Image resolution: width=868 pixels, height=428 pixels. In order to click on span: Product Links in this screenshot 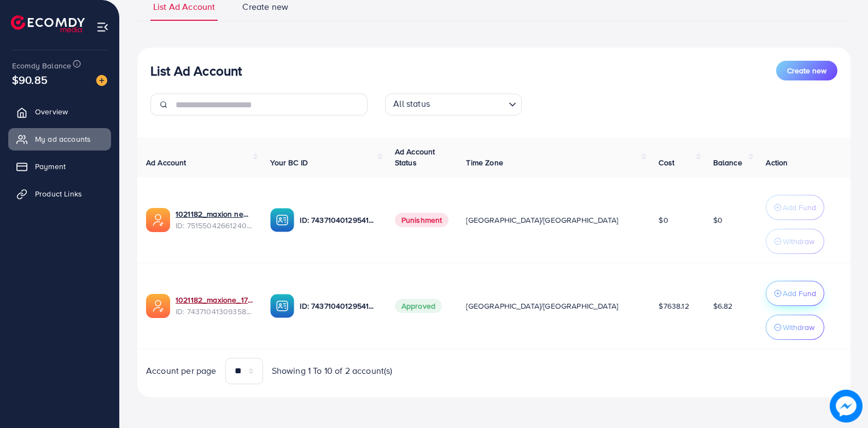, I will do `click(58, 194)`.